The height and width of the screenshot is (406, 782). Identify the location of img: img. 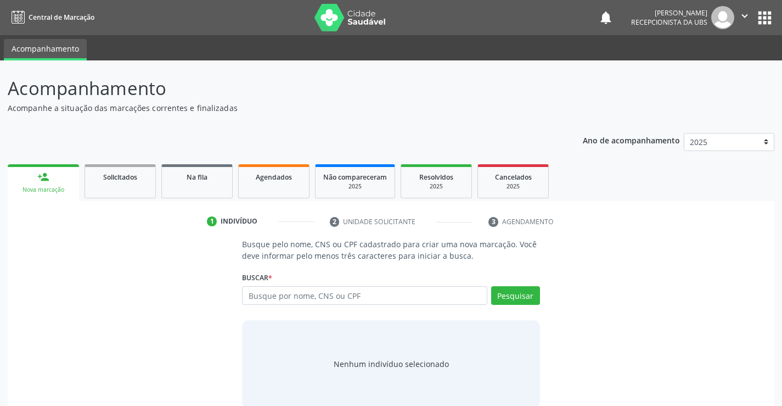
(723, 18).